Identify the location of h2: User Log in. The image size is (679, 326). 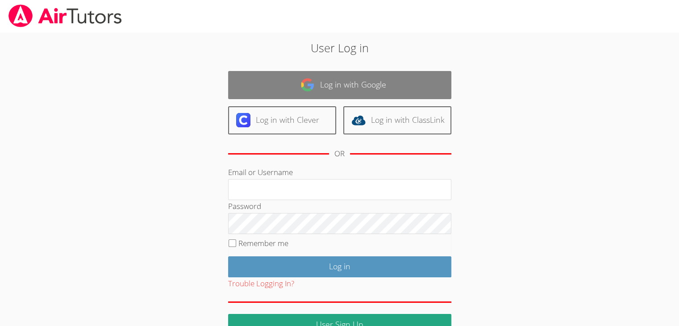
(339, 48).